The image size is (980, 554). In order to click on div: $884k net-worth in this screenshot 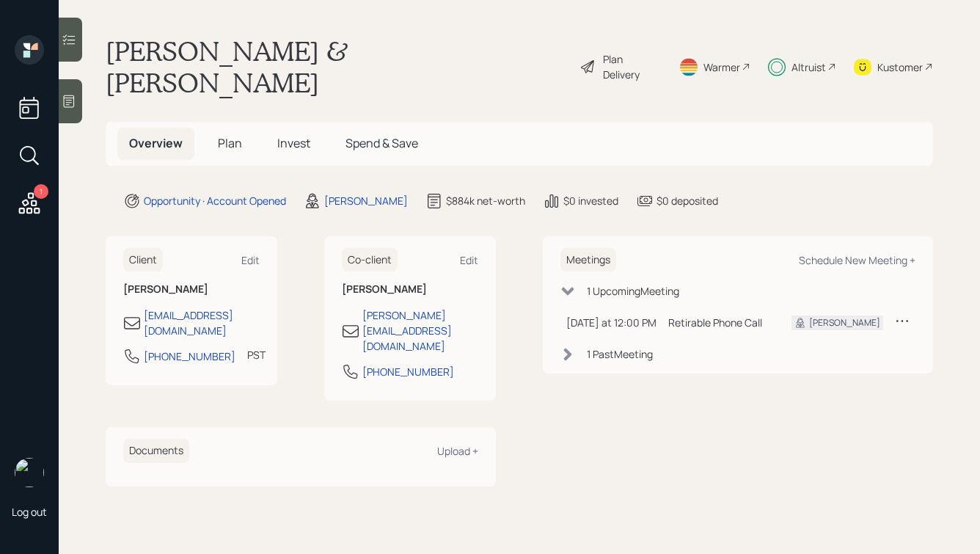, I will do `click(486, 201)`.